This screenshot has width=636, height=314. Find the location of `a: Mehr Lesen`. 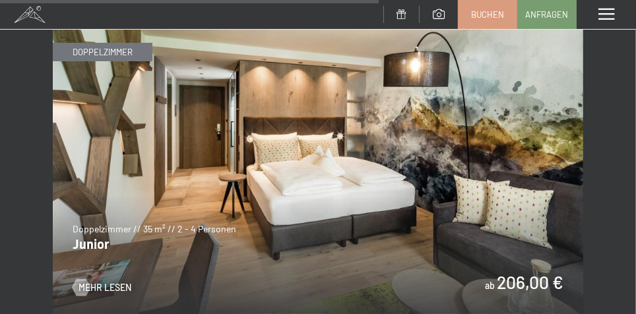

a: Mehr Lesen is located at coordinates (102, 288).